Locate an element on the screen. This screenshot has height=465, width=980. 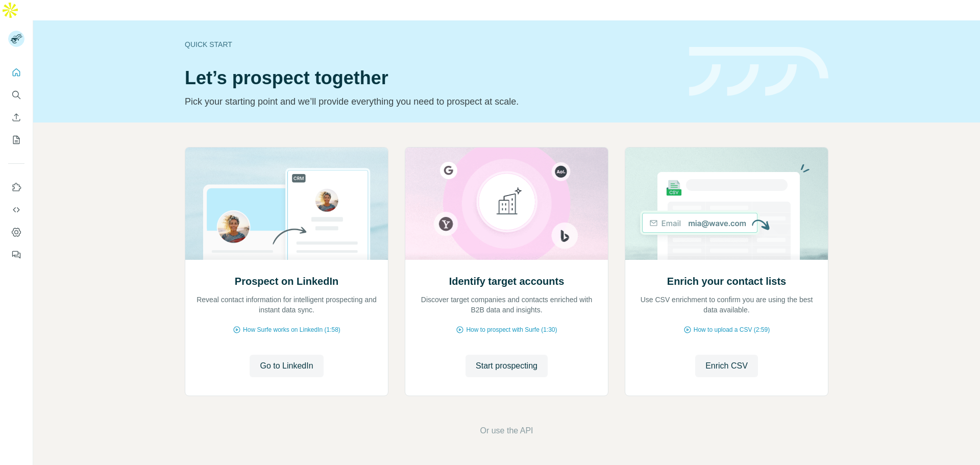
img: Identify target accounts is located at coordinates (506, 203).